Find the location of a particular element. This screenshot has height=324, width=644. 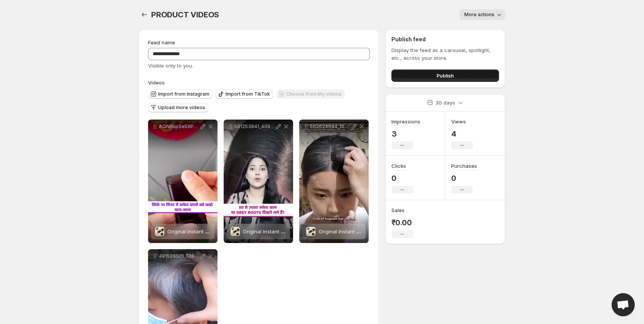

p: 4 is located at coordinates (462, 134).